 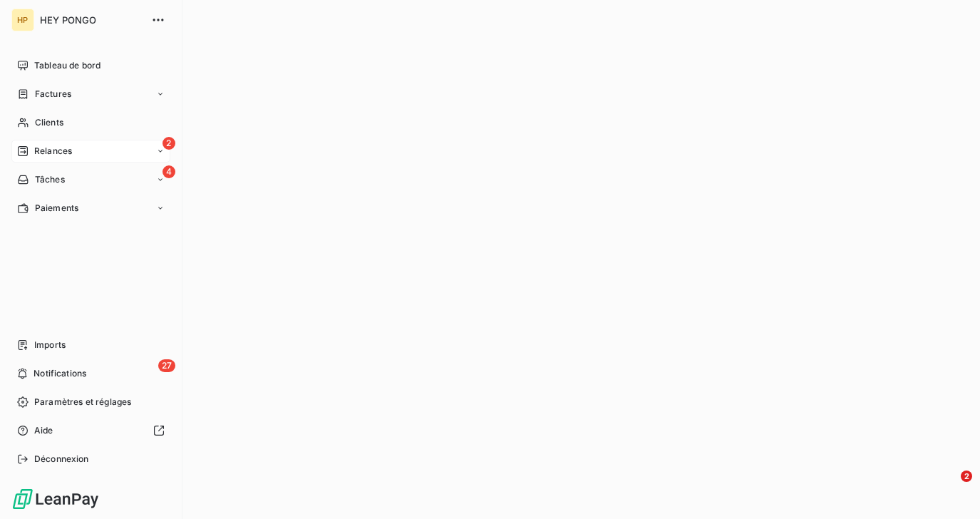 I want to click on span: Factures, so click(x=53, y=94).